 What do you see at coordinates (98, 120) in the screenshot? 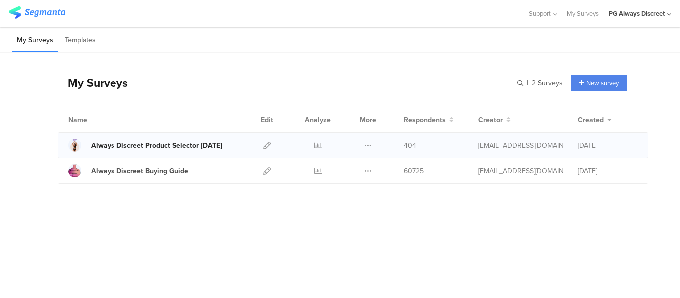
I see `div: Name` at bounding box center [98, 120].